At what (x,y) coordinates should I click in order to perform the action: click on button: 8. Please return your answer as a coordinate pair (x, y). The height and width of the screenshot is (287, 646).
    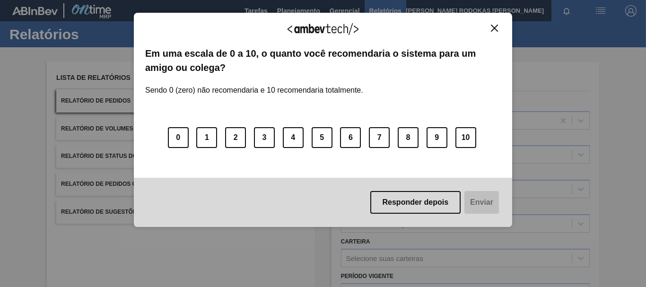
    Looking at the image, I should click on (408, 138).